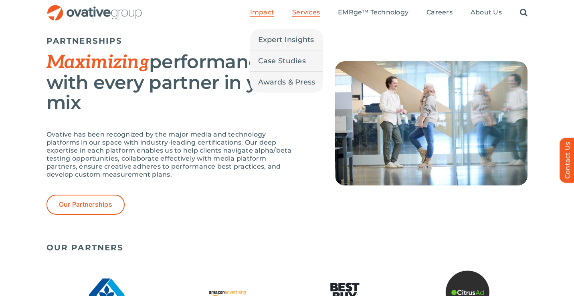 The width and height of the screenshot is (574, 296). Describe the element at coordinates (431, 123) in the screenshot. I see `img: Services – Partnerships` at that location.